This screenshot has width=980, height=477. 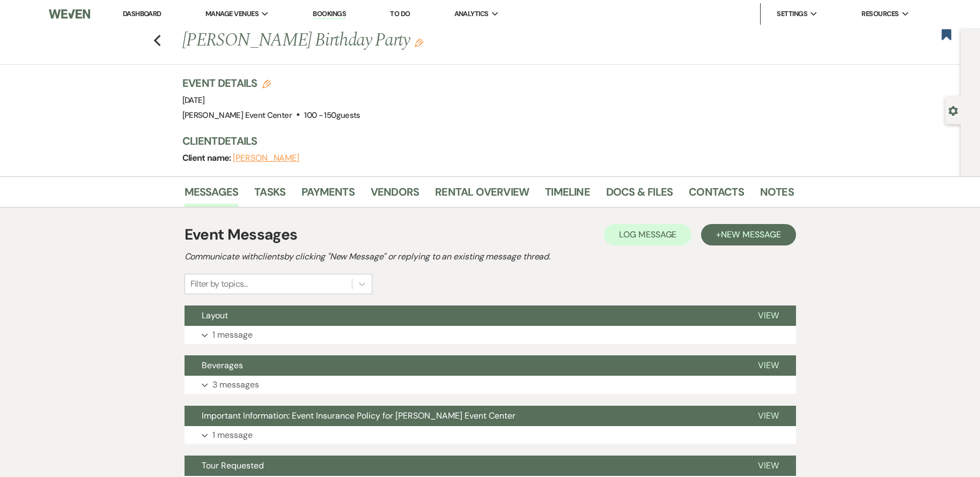 I want to click on div: Filter by topics..., so click(x=219, y=284).